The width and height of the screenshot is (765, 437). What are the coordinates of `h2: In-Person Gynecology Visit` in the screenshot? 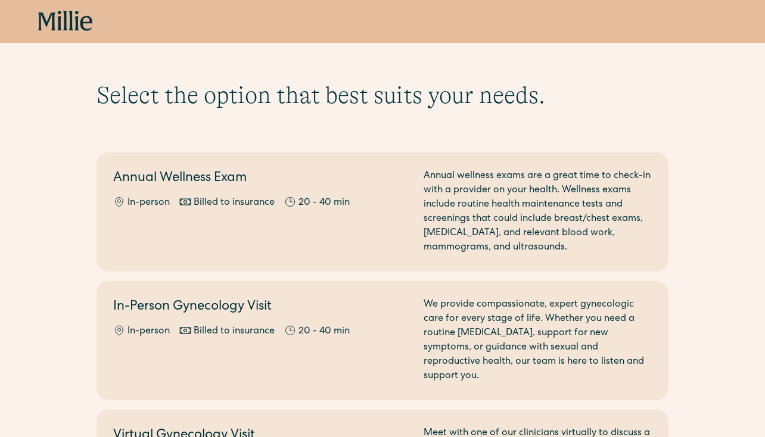 It's located at (261, 308).